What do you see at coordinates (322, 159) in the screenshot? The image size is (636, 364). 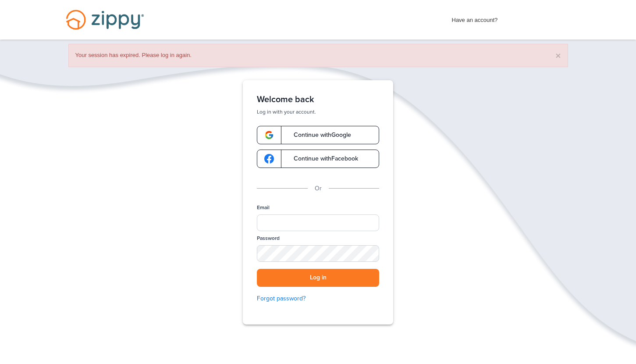 I see `span: Continue with Facebook` at bounding box center [322, 159].